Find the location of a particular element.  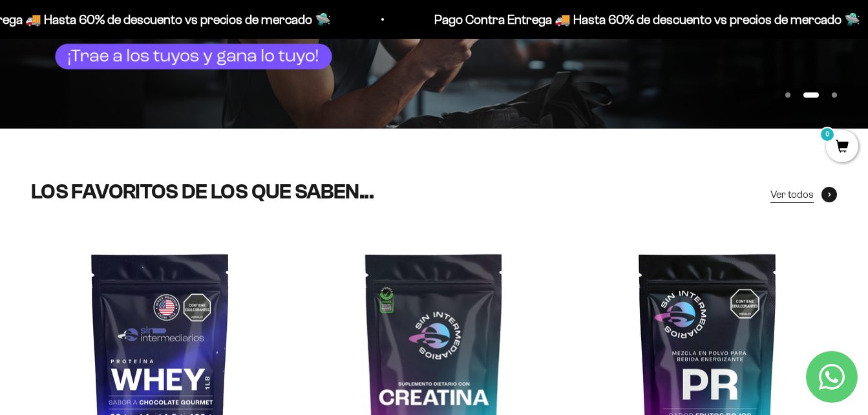

a: 0 is located at coordinates (842, 148).